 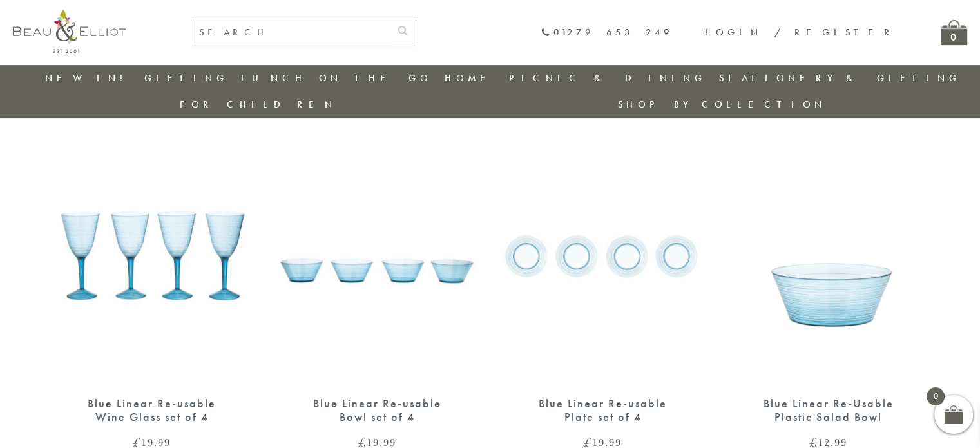 I want to click on a: 0, so click(x=953, y=32).